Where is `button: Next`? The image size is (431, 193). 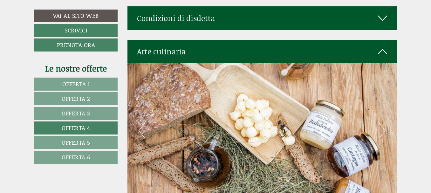
button: Next is located at coordinates (382, 131).